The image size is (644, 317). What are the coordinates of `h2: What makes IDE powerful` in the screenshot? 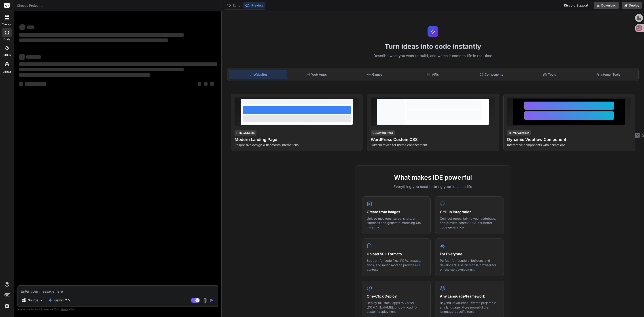 It's located at (433, 177).